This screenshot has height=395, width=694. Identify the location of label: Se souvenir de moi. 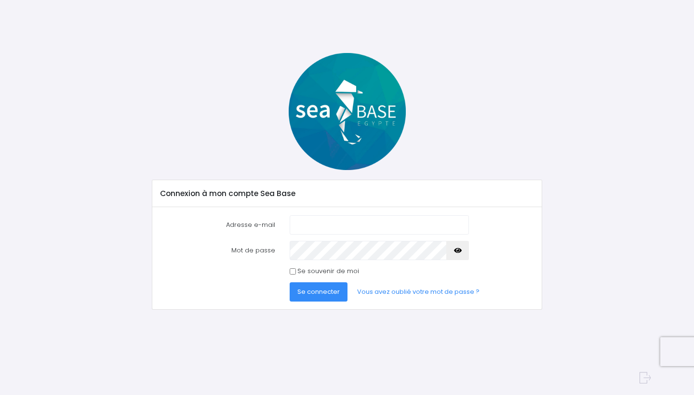
(328, 271).